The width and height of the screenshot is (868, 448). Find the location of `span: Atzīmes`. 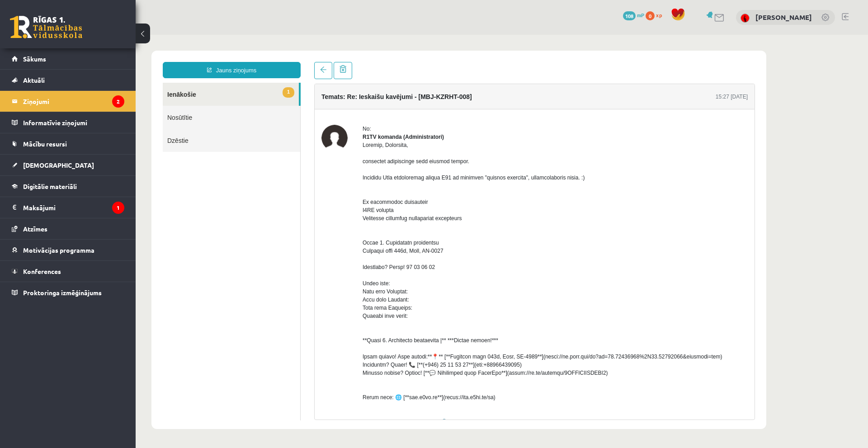

span: Atzīmes is located at coordinates (35, 229).